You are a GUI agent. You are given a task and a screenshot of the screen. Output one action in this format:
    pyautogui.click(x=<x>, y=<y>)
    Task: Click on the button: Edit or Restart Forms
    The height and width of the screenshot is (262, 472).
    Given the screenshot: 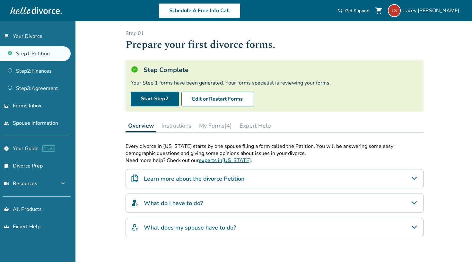 What is the action you would take?
    pyautogui.click(x=217, y=99)
    